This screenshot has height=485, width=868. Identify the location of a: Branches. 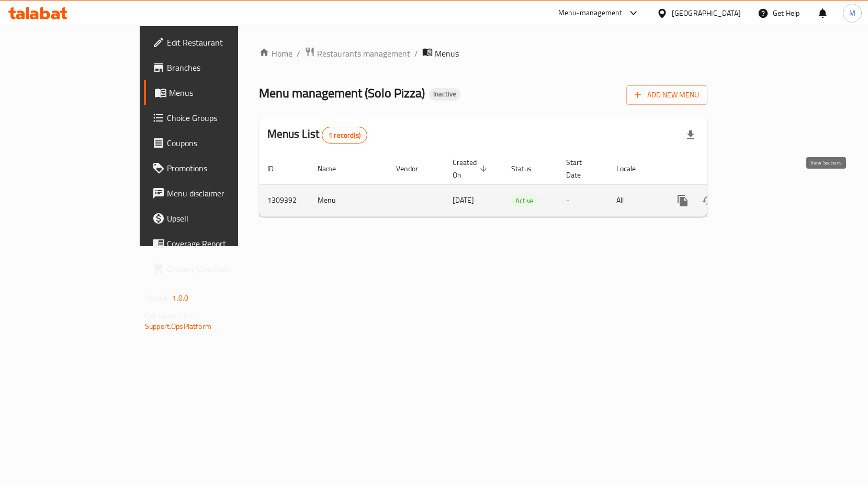
(214, 67).